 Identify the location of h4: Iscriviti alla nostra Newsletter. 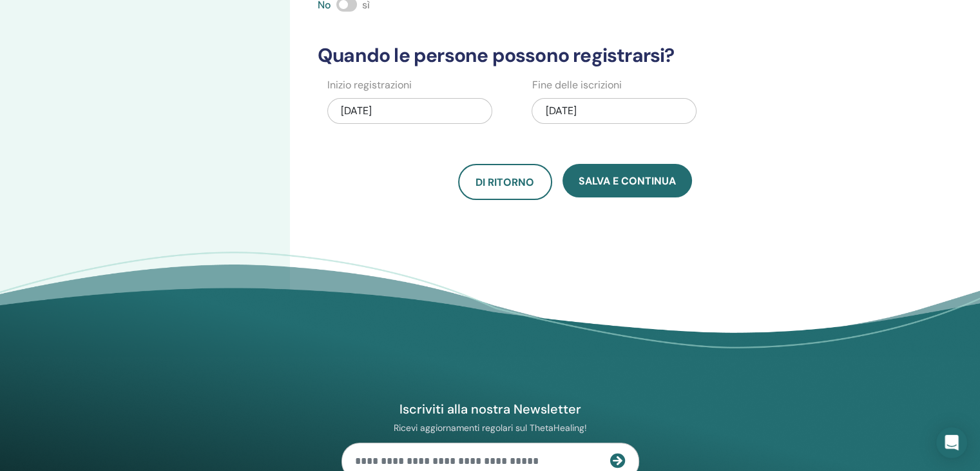
(490, 409).